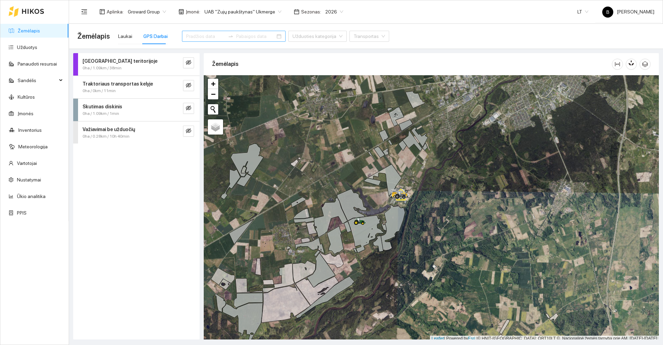 The height and width of the screenshot is (345, 663). Describe the element at coordinates (106, 136) in the screenshot. I see `span: 0ha / 0.28km / 10h 40min` at that location.